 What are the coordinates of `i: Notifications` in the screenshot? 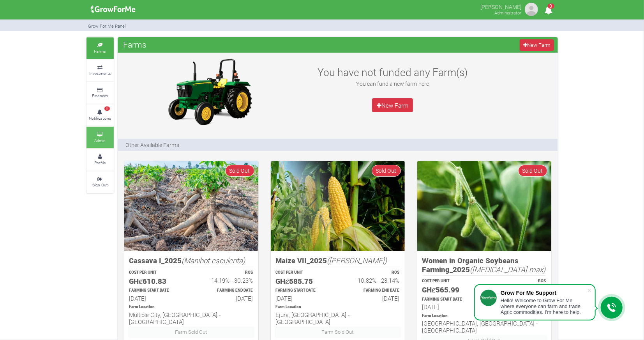 It's located at (548, 10).